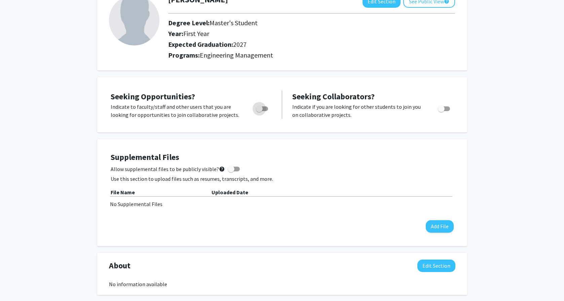 This screenshot has height=301, width=564. Describe the element at coordinates (240, 44) in the screenshot. I see `span: 2027` at that location.